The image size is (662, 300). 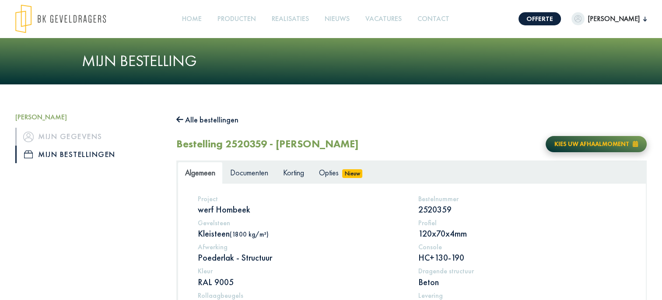 I want to click on a: Realisaties, so click(x=290, y=19).